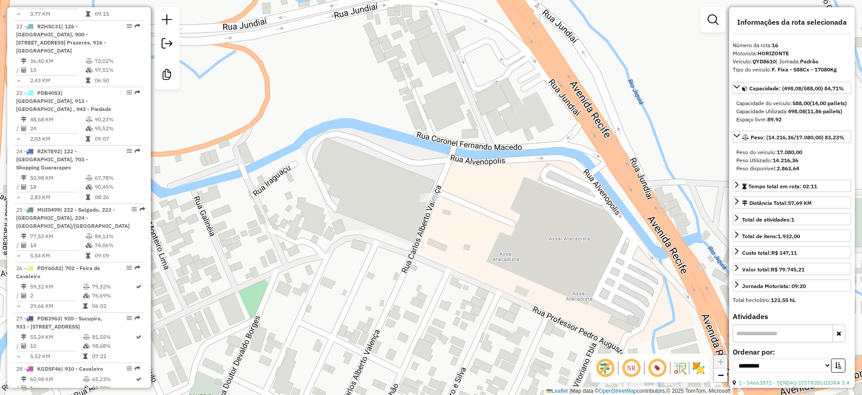 The image size is (862, 395). I want to click on td: 97,51%, so click(117, 70).